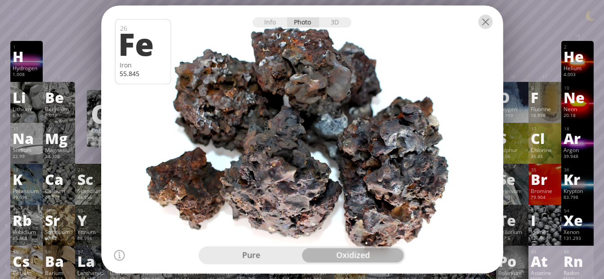 The width and height of the screenshot is (604, 279). I want to click on div: Bromine, so click(545, 191).